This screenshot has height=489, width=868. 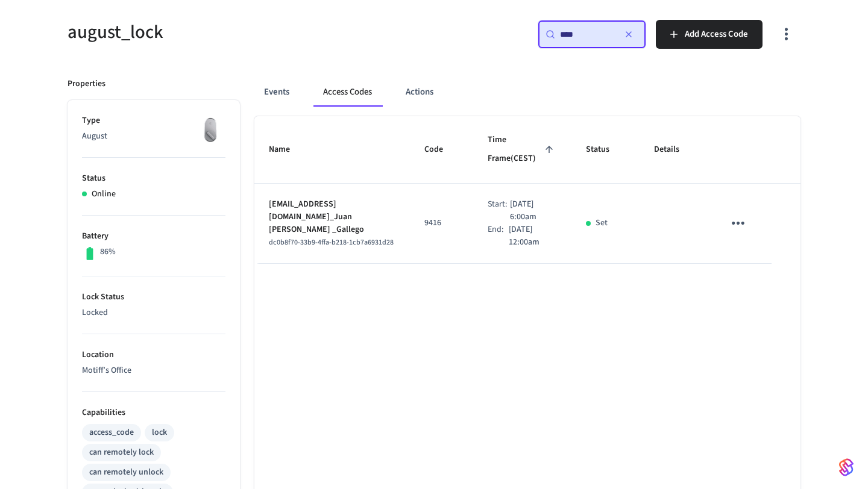 I want to click on span: Code, so click(x=441, y=150).